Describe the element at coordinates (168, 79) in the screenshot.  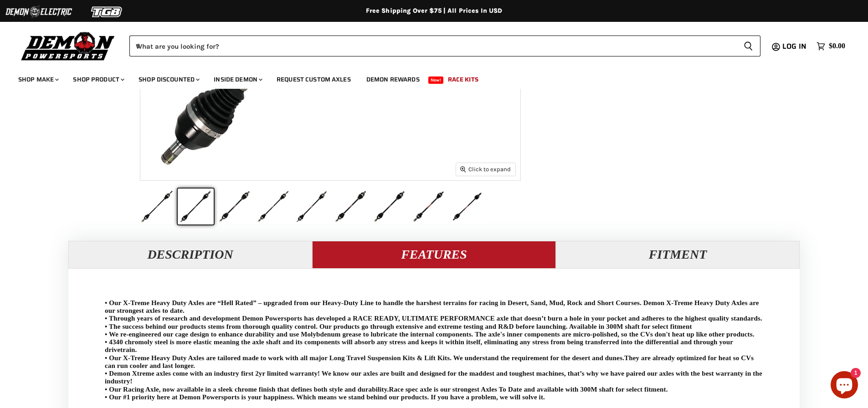
I see `a: Shop Discounted` at that location.